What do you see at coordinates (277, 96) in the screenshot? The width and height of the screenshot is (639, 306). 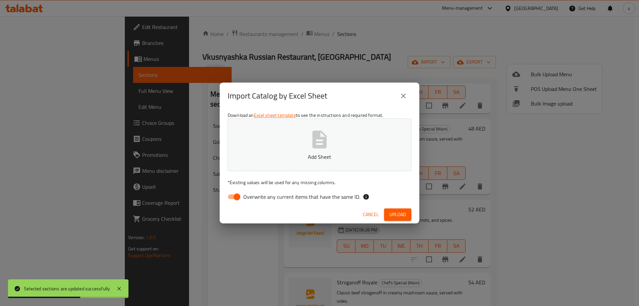 I see `h2: Import Catalog by Excel Sheet` at bounding box center [277, 96].